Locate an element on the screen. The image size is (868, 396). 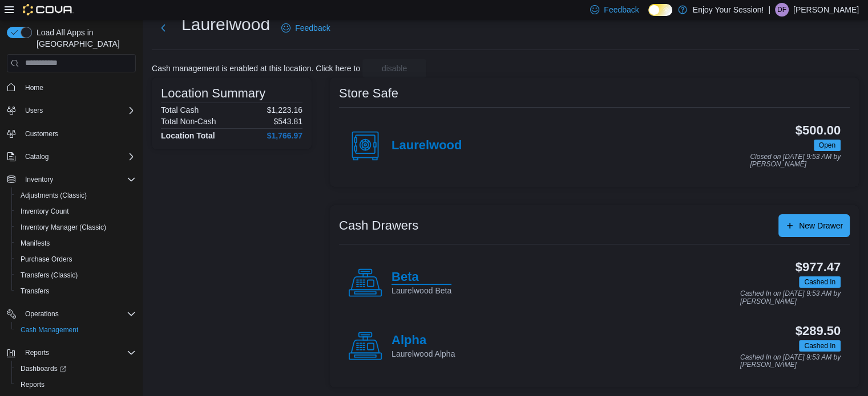
p: Enjoy Your Session! is located at coordinates (728, 10).